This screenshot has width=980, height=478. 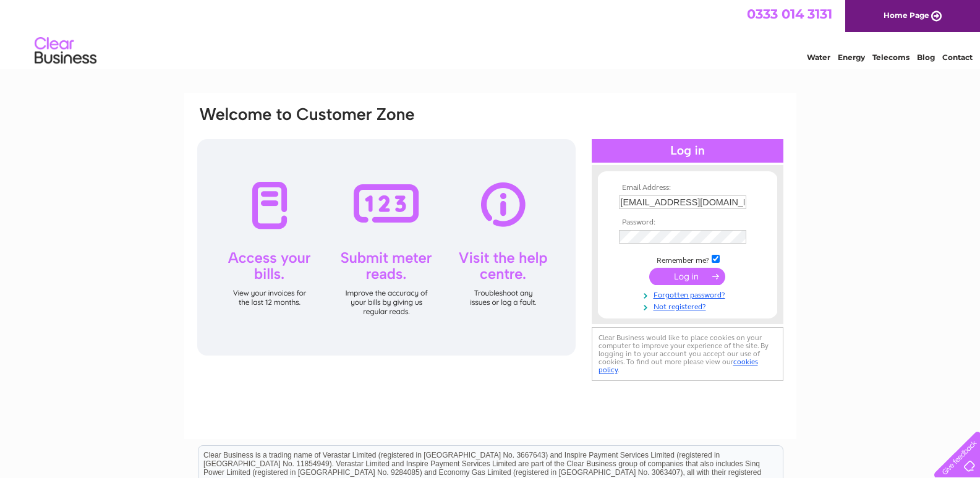 I want to click on a: Telecoms, so click(x=891, y=57).